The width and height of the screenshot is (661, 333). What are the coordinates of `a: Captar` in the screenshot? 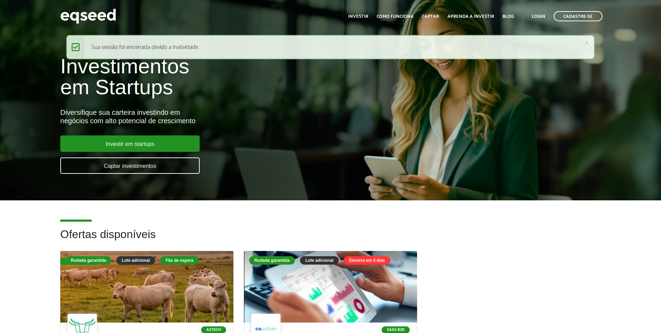 It's located at (430, 16).